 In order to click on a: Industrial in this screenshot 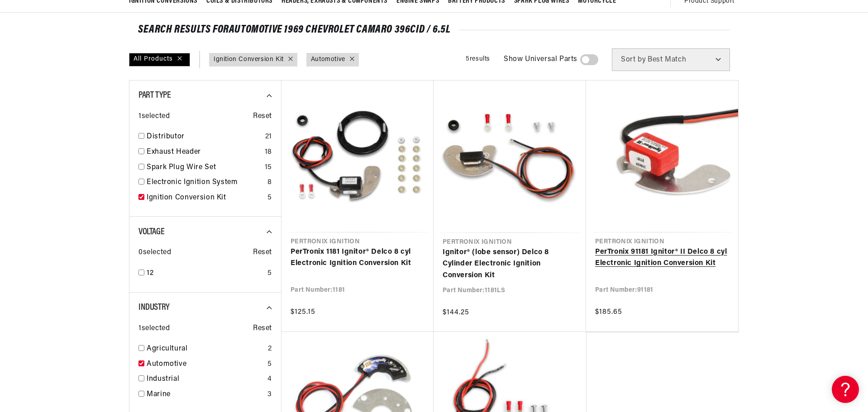, I will do `click(205, 380)`.